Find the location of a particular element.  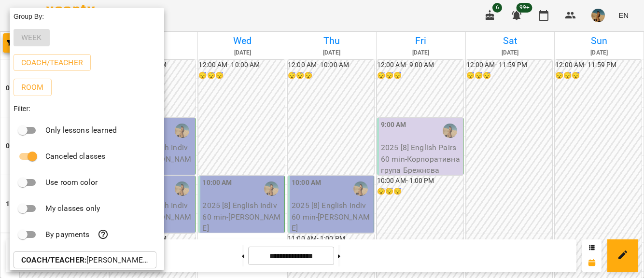

p: Only lessons learned is located at coordinates (81, 130).